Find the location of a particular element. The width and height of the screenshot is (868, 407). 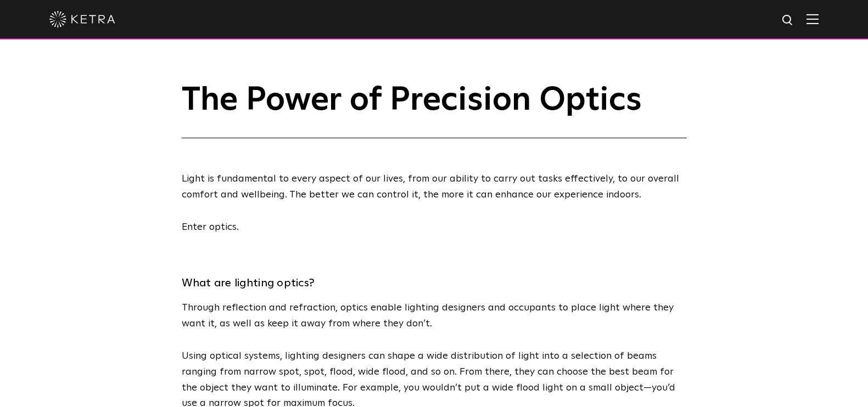

h1: The Power of Precision Optics is located at coordinates (434, 110).